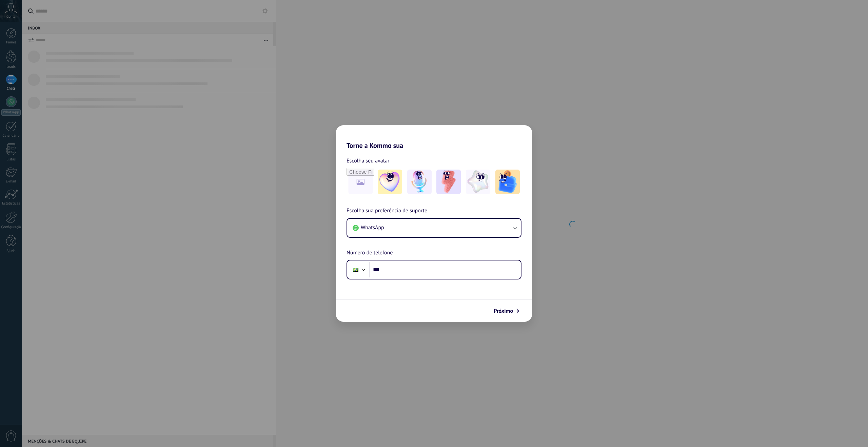 This screenshot has width=868, height=447. I want to click on span: Número de telefone, so click(370, 253).